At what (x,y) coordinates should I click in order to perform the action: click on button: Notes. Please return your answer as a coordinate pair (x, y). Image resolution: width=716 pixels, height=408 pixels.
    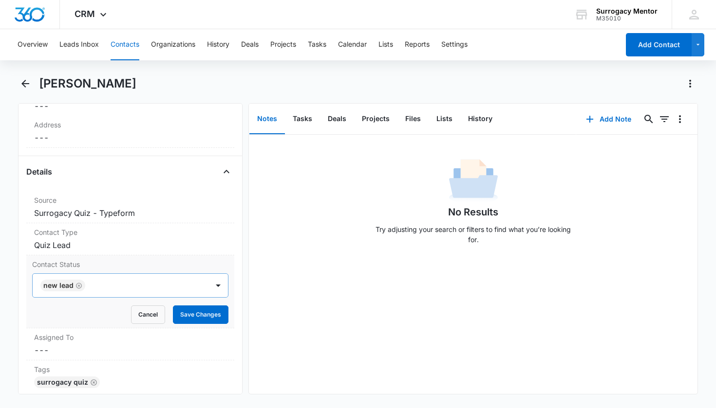
    Looking at the image, I should click on (267, 119).